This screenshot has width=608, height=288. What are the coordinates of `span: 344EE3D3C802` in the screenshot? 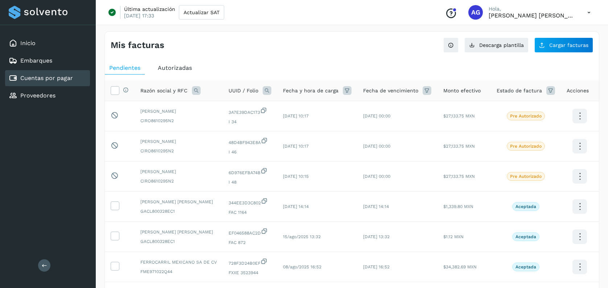 It's located at (250, 201).